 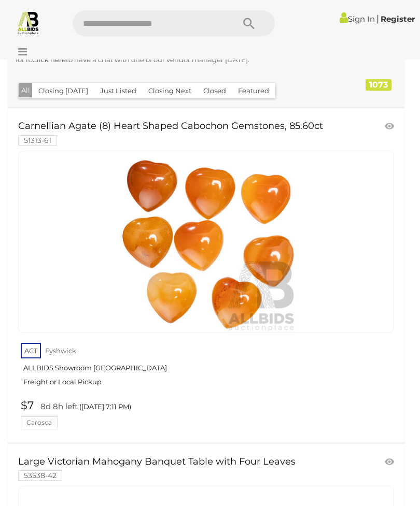 I want to click on button: All, so click(x=25, y=90).